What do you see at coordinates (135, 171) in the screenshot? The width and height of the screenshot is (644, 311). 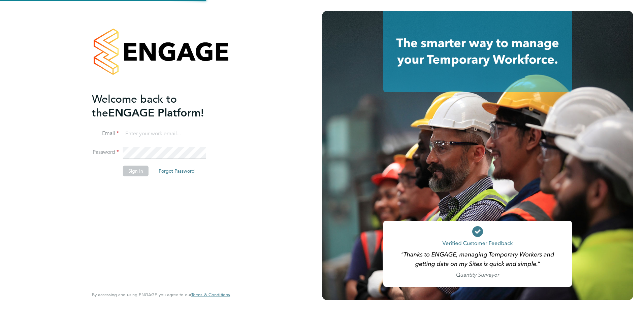 I see `button: Sign In` at bounding box center [135, 171].